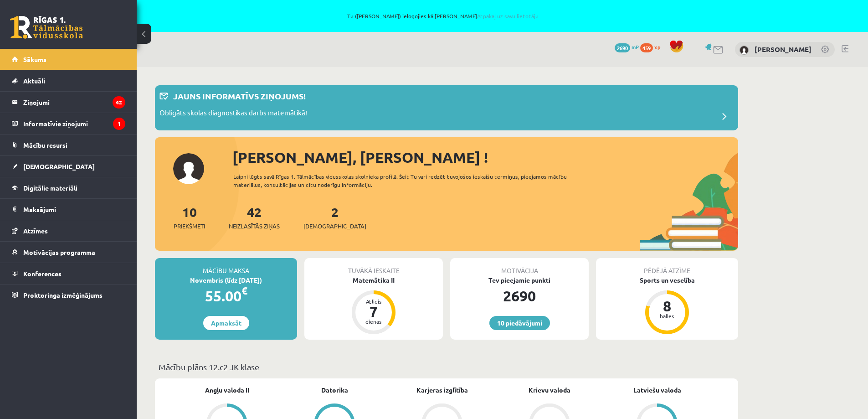 The width and height of the screenshot is (868, 419). Describe the element at coordinates (68, 188) in the screenshot. I see `a: Digitālie materiāli` at that location.